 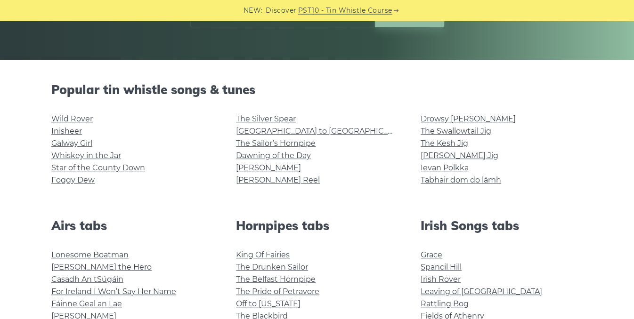 What do you see at coordinates (90, 255) in the screenshot?
I see `a: Lonesome Boatman` at bounding box center [90, 255].